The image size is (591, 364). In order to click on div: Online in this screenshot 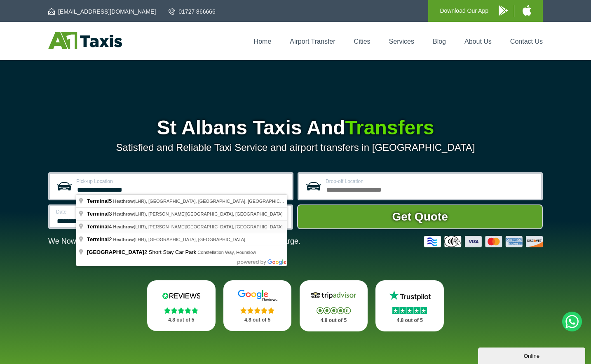, I will do `click(54, 10)`.